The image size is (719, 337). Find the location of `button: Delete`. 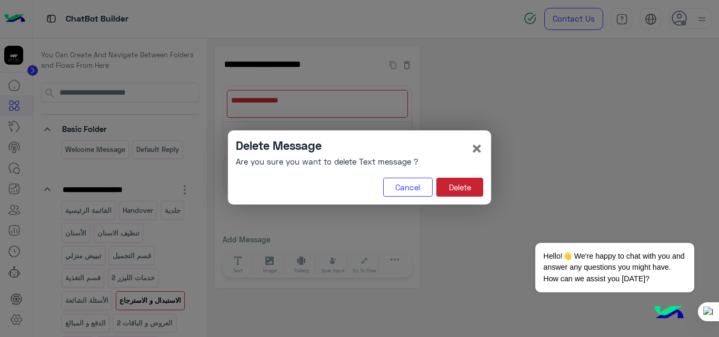

button: Delete is located at coordinates (460, 187).